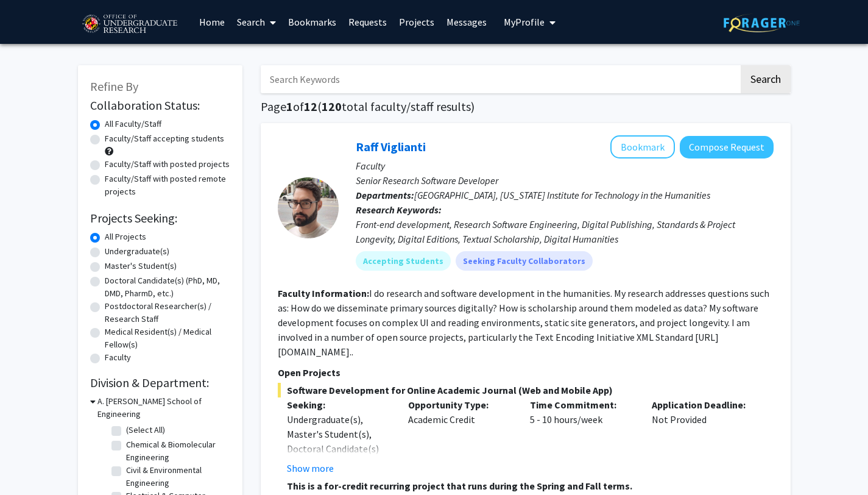 The height and width of the screenshot is (495, 868). Describe the element at coordinates (581, 436) in the screenshot. I see `div: 5 - 10 hours/week` at that location.